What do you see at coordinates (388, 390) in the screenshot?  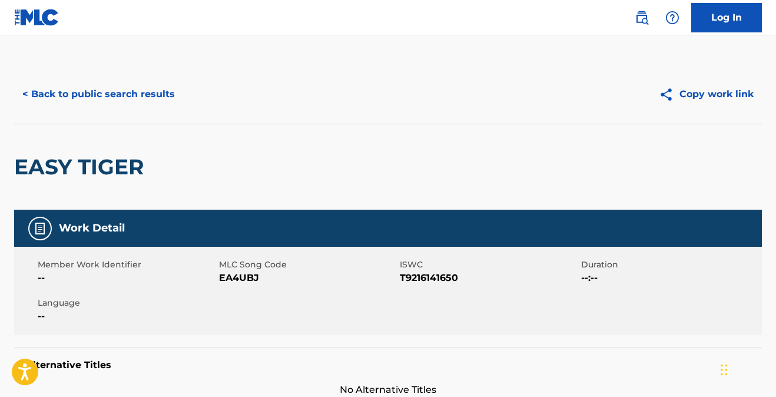 I see `span: No Alternative Titles` at bounding box center [388, 390].